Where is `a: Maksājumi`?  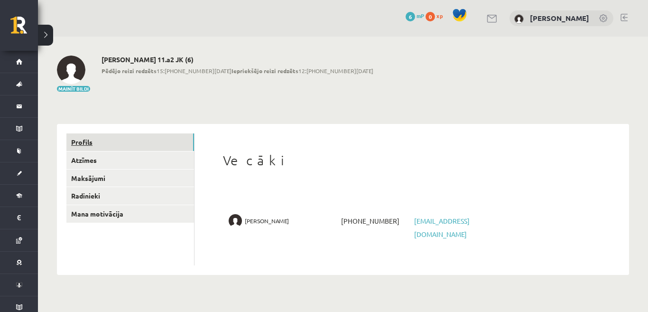 a: Maksājumi is located at coordinates (130, 178).